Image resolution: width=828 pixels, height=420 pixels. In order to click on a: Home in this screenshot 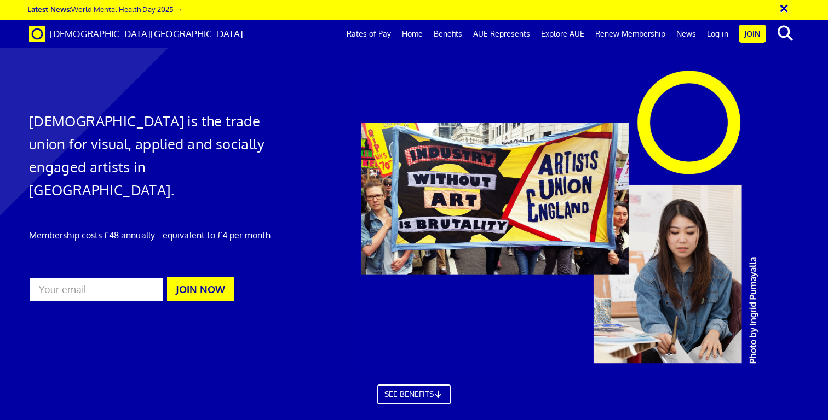, I will do `click(412, 34)`.